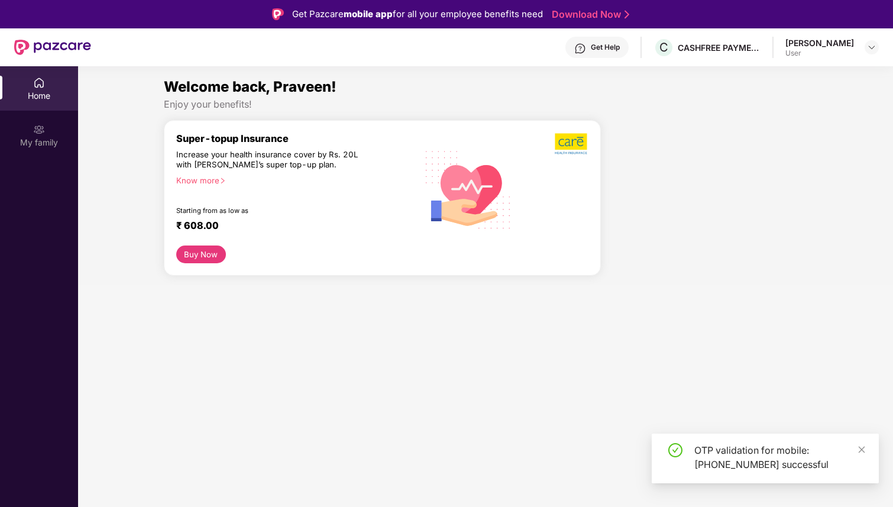 Image resolution: width=893 pixels, height=507 pixels. What do you see at coordinates (418, 14) in the screenshot?
I see `div: Get Pazcare for all your employee benefits need` at bounding box center [418, 14].